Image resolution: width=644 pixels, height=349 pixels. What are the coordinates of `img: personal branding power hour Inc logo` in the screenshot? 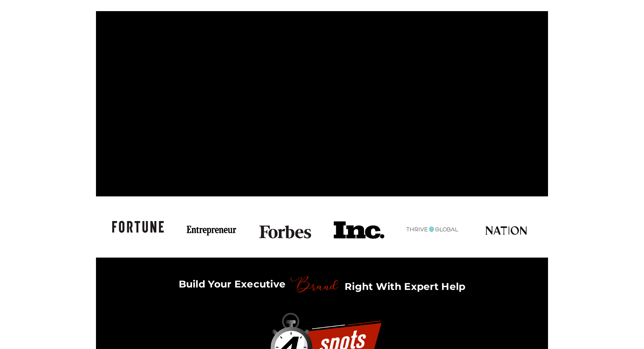 It's located at (359, 230).